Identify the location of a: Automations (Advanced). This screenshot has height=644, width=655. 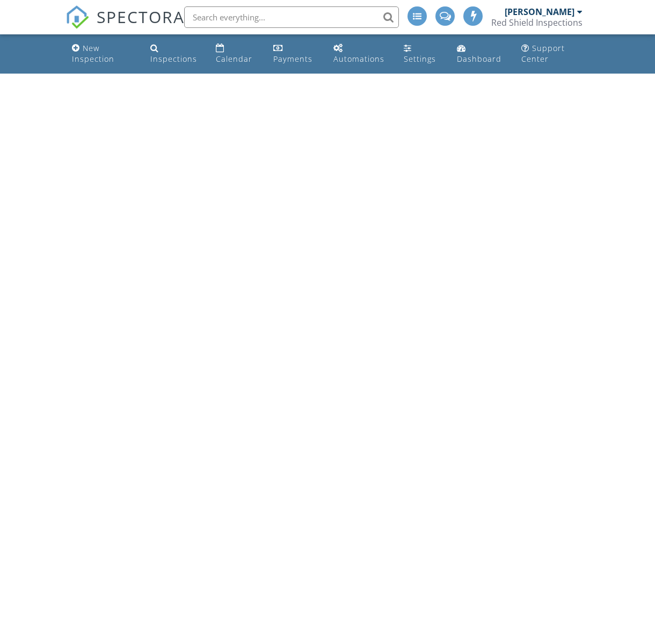
(360, 54).